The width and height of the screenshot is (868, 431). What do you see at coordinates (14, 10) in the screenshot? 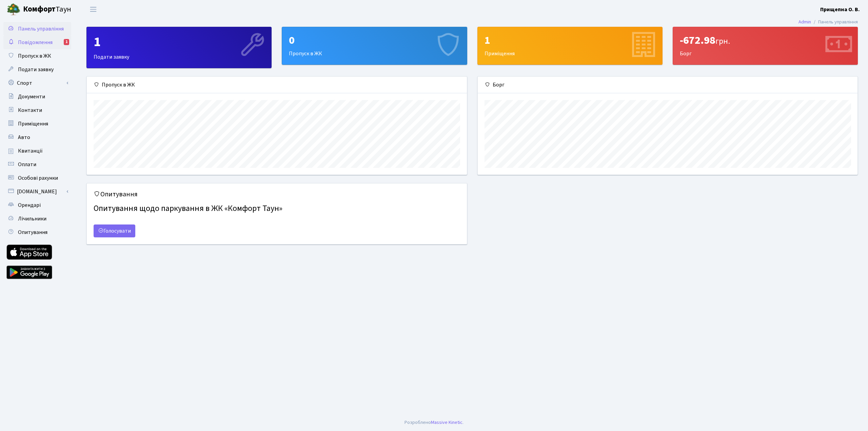
I see `img: logo.png` at bounding box center [14, 10].